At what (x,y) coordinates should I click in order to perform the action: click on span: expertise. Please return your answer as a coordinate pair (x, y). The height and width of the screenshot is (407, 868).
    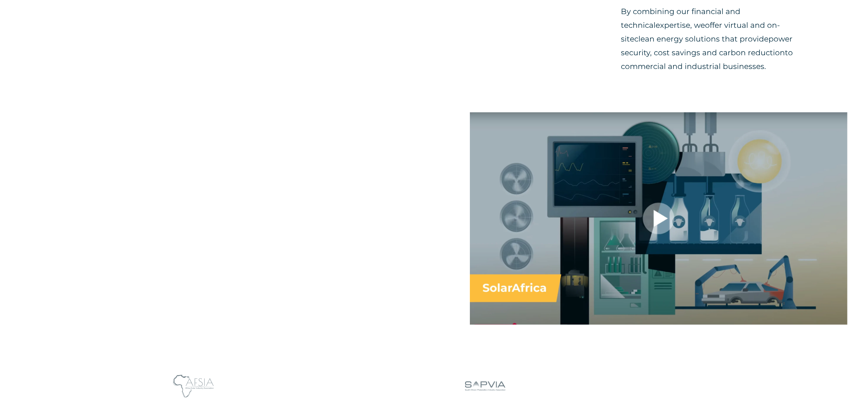
    Looking at the image, I should click on (672, 25).